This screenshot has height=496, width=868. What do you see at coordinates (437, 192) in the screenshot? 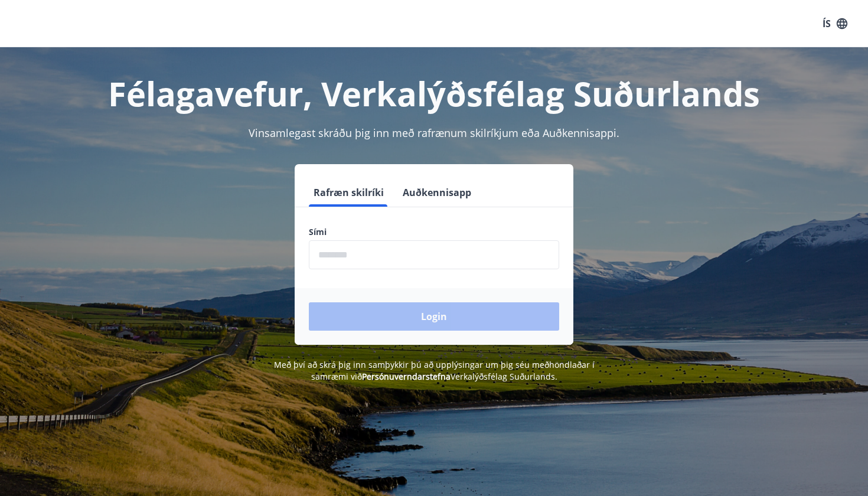
I see `button: Auðkennisapp` at bounding box center [437, 192].